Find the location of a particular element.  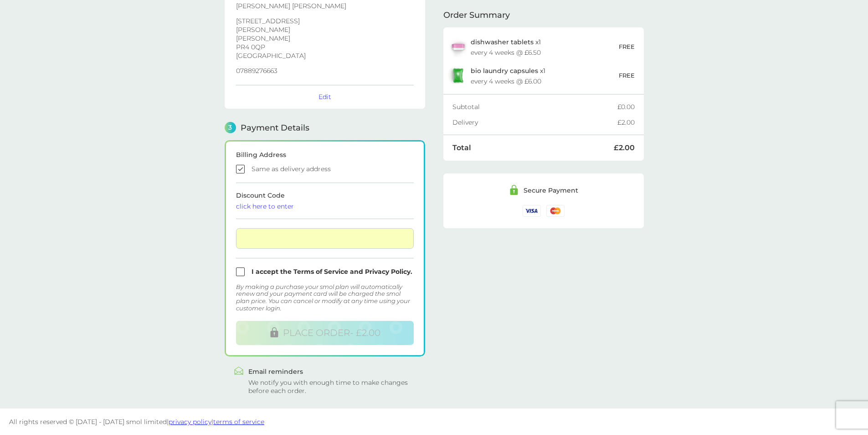

div: Email reminders is located at coordinates (332, 372).